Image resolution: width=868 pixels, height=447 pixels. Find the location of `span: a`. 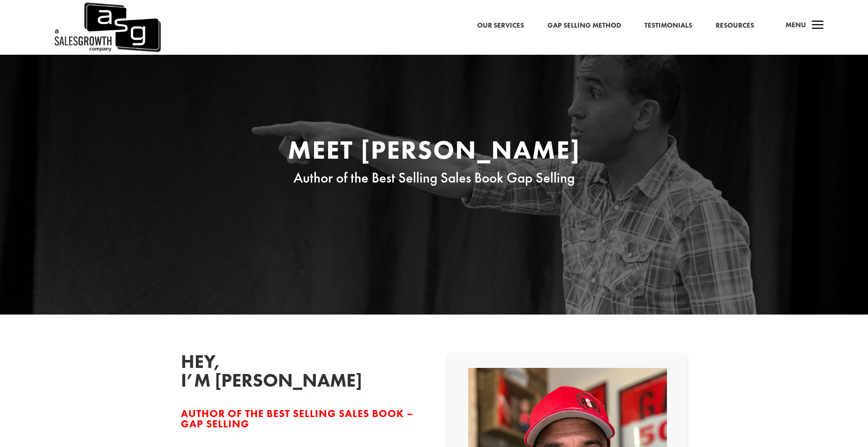

span: a is located at coordinates (818, 26).